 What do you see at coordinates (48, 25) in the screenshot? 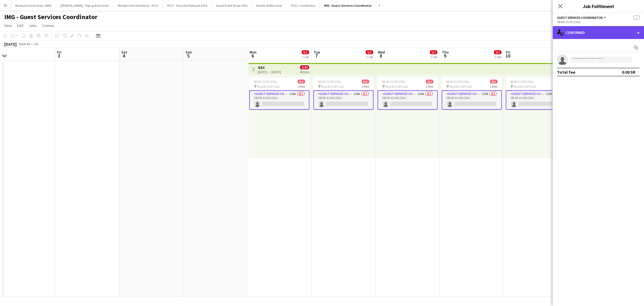
I see `span: Comms` at bounding box center [48, 25].